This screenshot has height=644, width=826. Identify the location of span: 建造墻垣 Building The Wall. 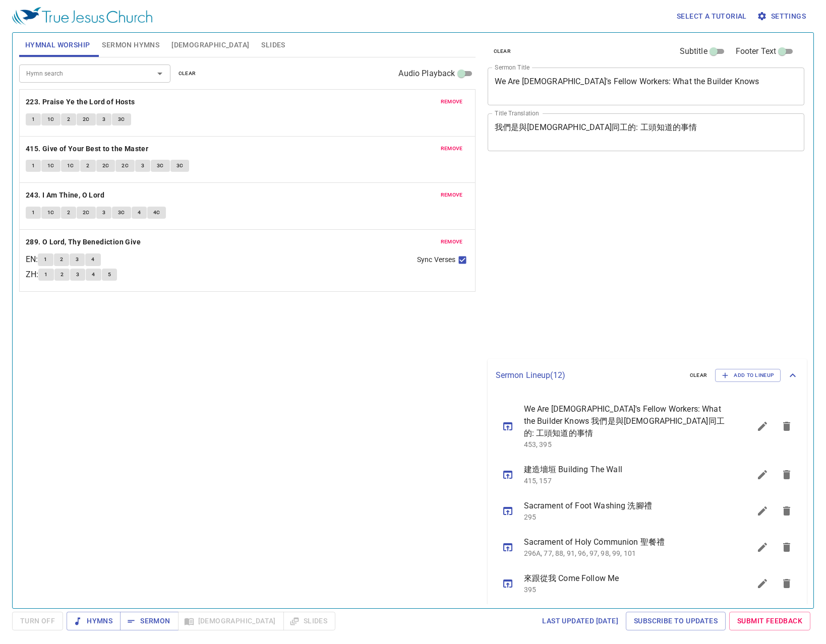
(625, 469).